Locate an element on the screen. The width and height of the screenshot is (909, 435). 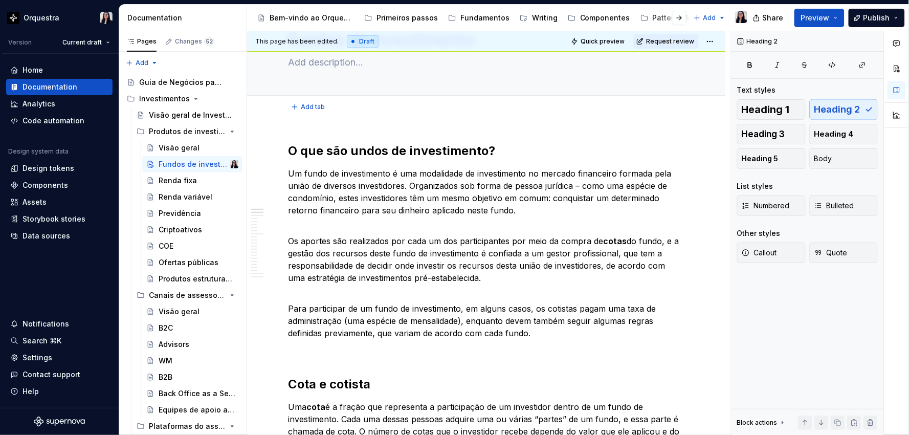
span: Heading 4 is located at coordinates (834, 134).